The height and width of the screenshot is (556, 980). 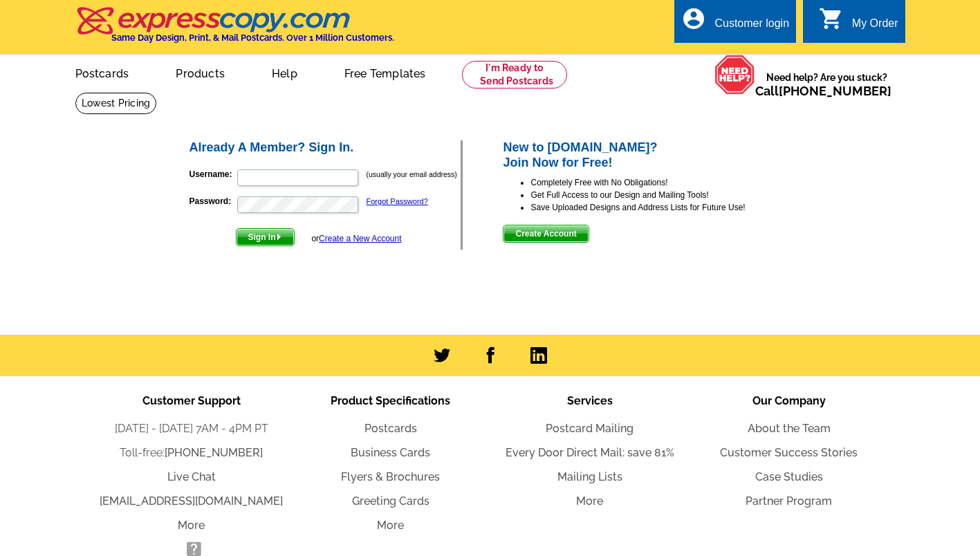 I want to click on img: button-next-arrow-white.png, so click(x=279, y=236).